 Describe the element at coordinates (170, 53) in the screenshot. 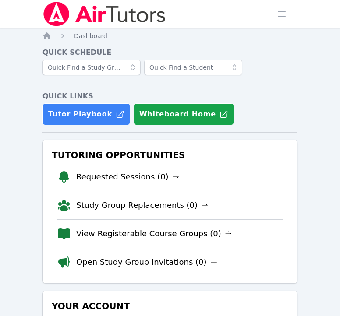

I see `h4: Quick Schedule` at that location.